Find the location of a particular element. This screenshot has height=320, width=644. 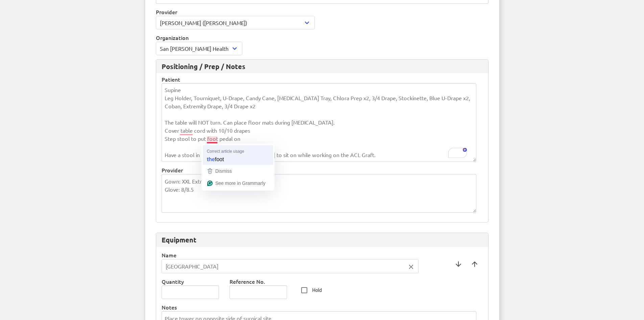

label: Notes is located at coordinates (322, 307).